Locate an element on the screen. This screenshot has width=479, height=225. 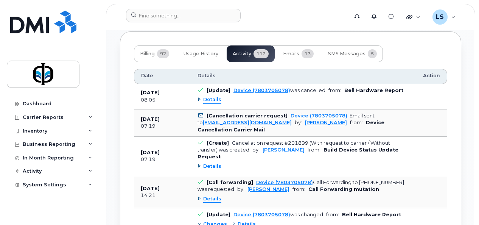
div: Luciann Sacrey is located at coordinates (444, 17).